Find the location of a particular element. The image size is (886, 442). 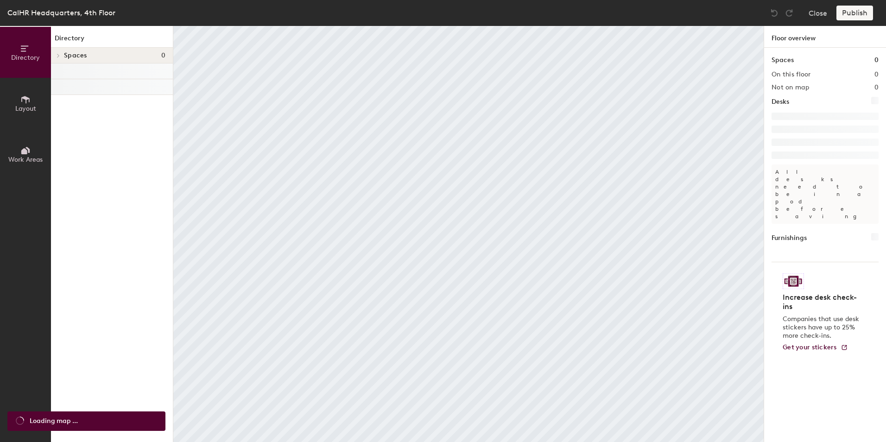

h1: 0 is located at coordinates (876, 60).